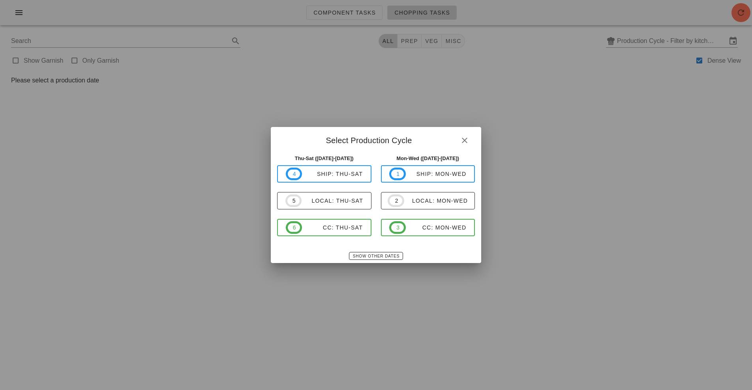 The image size is (752, 390). Describe the element at coordinates (332, 228) in the screenshot. I see `div: CC: Thu-Sat` at that location.